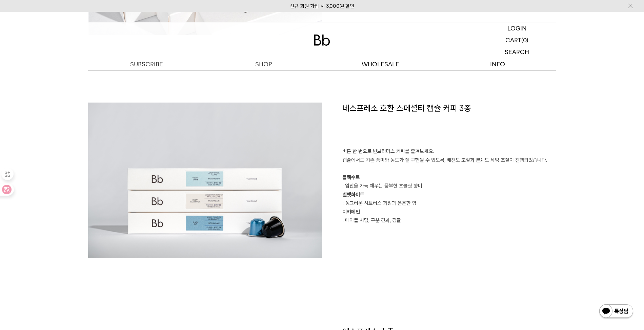 The height and width of the screenshot is (330, 644). Describe the element at coordinates (351, 212) in the screenshot. I see `b: 디카페인` at that location.